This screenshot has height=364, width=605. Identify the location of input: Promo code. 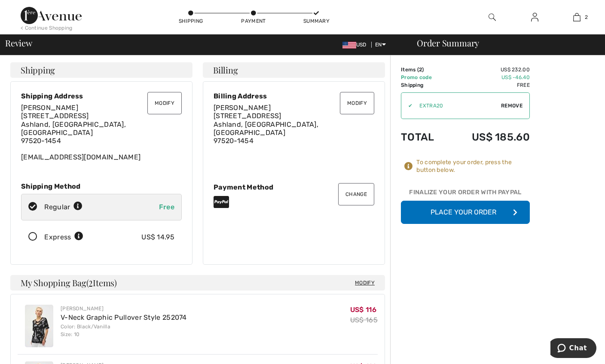
(457, 105).